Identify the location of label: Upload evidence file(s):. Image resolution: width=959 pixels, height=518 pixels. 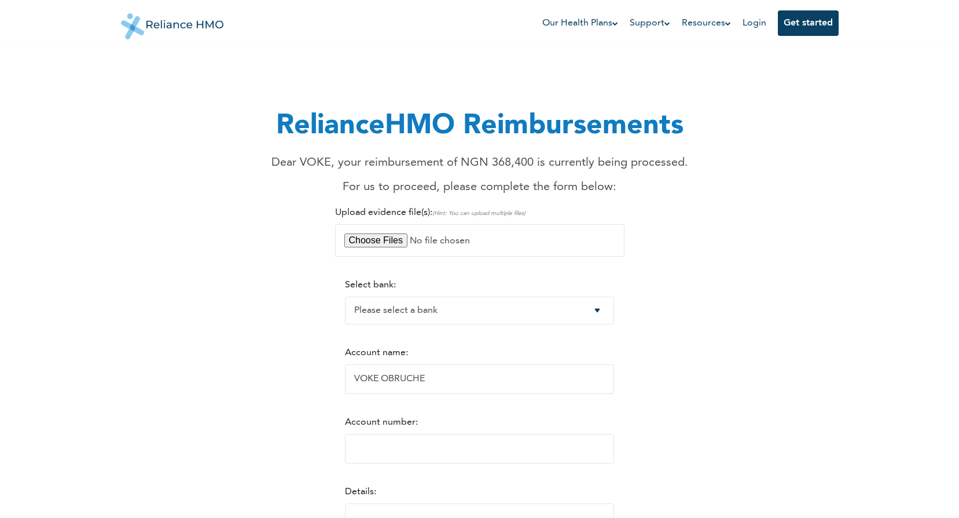
(430, 212).